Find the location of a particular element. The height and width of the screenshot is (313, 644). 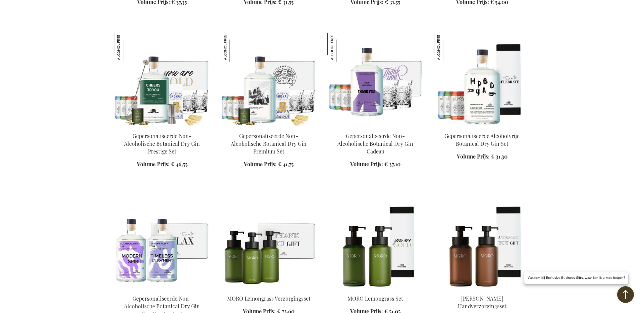

img: Gepersonaliseerde Non-Alcoholische Botanical Dry Gin Prestige Set is located at coordinates (128, 47).